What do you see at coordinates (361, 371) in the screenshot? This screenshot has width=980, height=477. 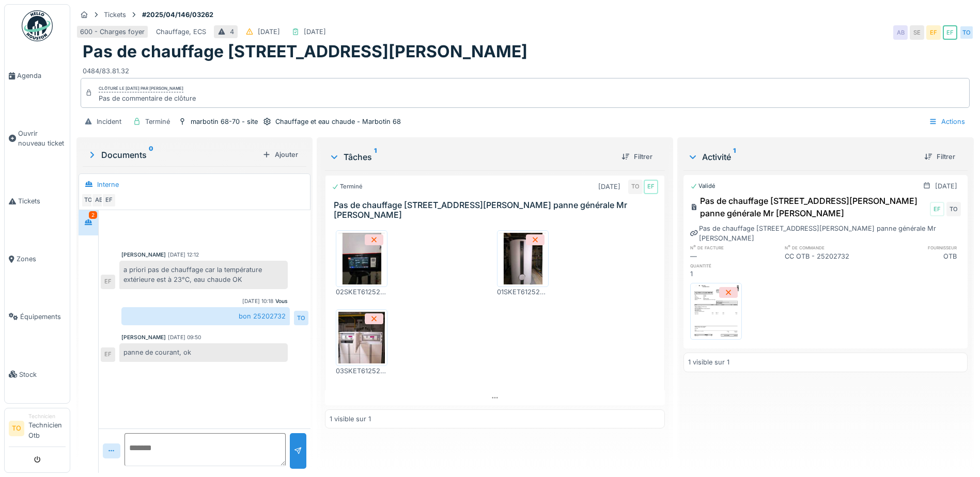 I see `div: 03SKET6125202733RESDD15042025_0816.JPEG` at bounding box center [361, 371].